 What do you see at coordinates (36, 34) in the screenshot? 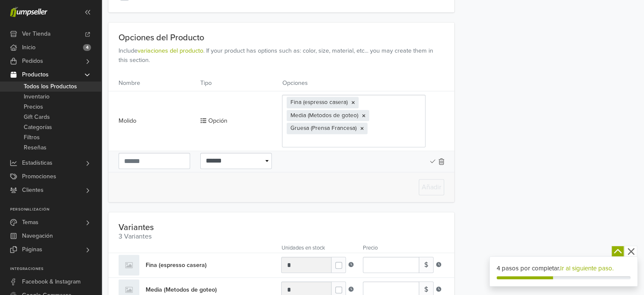
I see `span: Ver Tienda` at bounding box center [36, 34].